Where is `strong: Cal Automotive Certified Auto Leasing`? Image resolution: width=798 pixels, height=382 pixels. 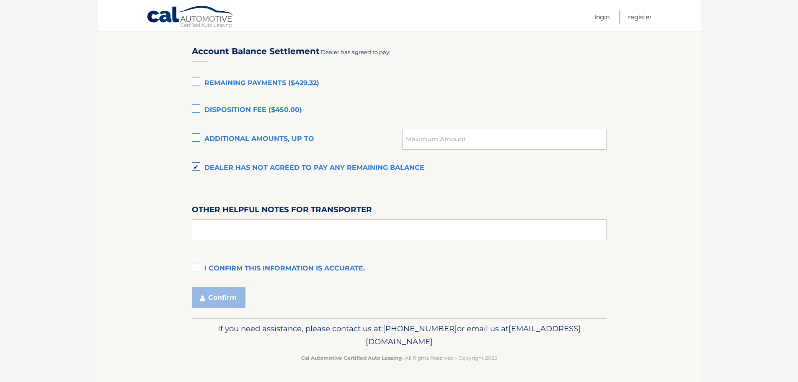 strong: Cal Automotive Certified Auto Leasing is located at coordinates (351, 357).